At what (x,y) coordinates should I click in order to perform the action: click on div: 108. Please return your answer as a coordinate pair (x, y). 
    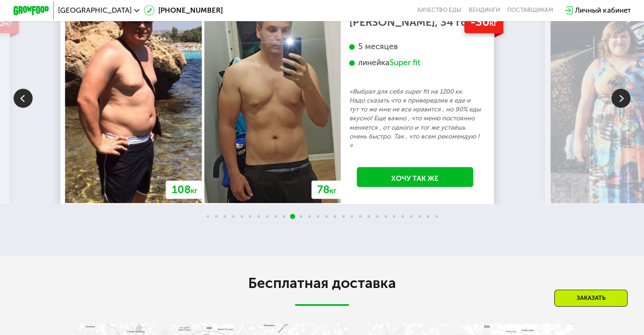
    Looking at the image, I should click on (184, 190).